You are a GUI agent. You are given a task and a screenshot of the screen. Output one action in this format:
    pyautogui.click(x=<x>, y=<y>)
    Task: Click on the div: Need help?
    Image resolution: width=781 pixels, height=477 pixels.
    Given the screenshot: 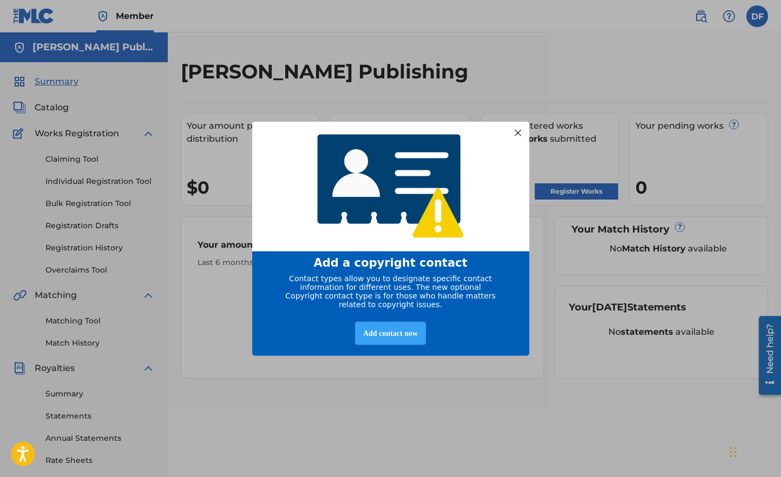 What is the action you would take?
    pyautogui.click(x=19, y=37)
    